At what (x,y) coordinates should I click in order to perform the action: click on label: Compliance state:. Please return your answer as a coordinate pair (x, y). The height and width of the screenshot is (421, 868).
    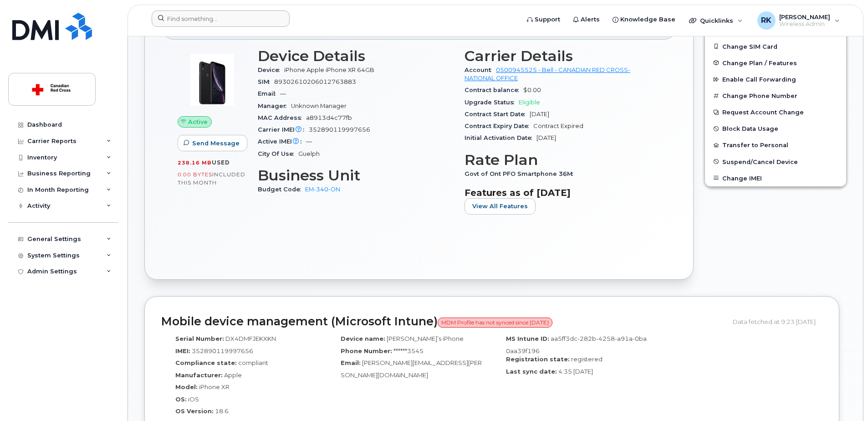
    Looking at the image, I should click on (206, 363).